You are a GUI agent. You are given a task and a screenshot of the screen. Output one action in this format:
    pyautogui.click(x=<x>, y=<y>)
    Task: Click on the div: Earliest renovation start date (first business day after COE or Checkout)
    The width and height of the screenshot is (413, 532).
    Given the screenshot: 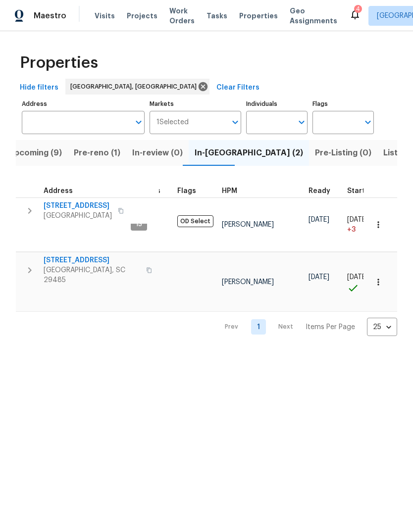 What is the action you would take?
    pyautogui.click(x=324, y=191)
    